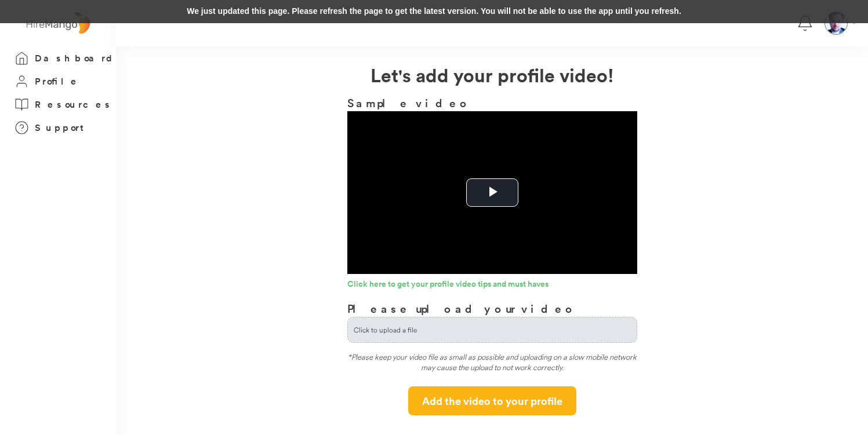  Describe the element at coordinates (492, 285) in the screenshot. I see `a: Click here to get your profile video tips and must haves` at that location.